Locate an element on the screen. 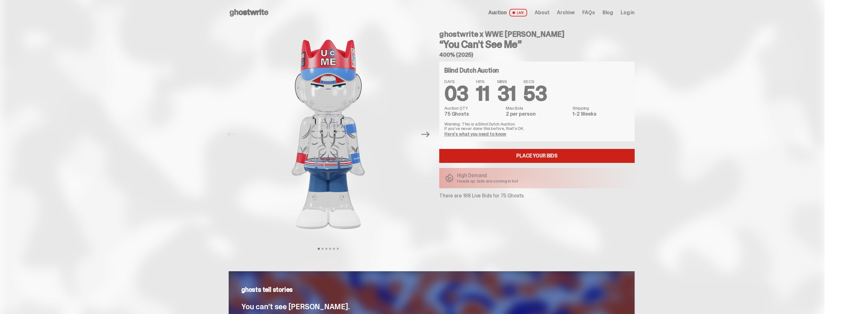  a: Auction LIVE is located at coordinates (508, 13).